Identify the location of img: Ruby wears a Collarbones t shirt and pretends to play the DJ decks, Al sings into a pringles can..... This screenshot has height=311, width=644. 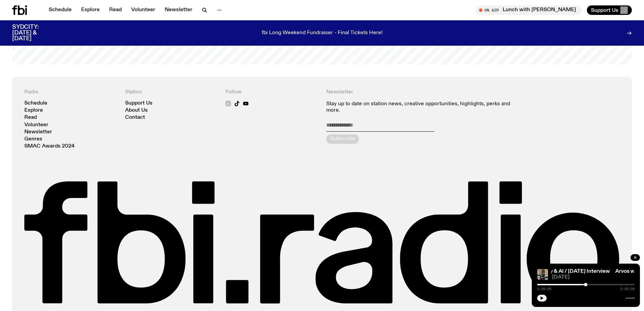
(542, 274).